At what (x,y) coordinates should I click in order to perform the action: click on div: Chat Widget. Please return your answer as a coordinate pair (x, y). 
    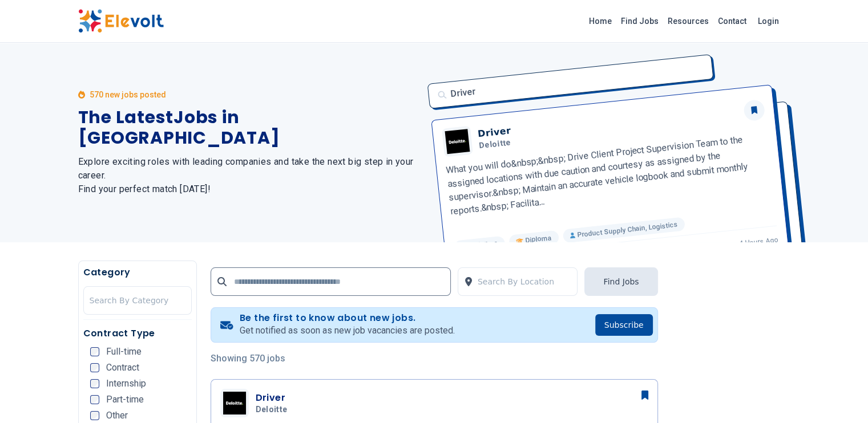
    Looking at the image, I should click on (839, 396).